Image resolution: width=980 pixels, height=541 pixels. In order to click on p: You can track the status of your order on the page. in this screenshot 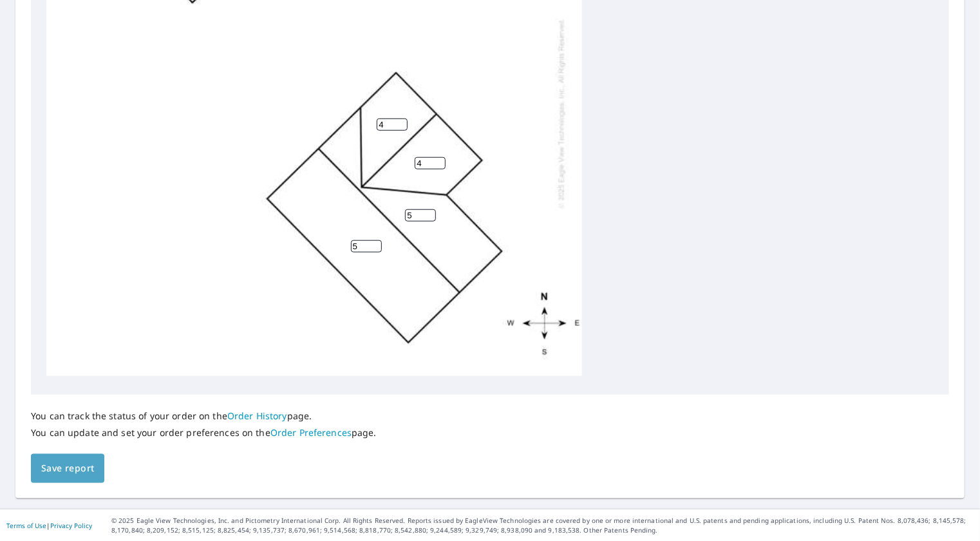, I will do `click(203, 416)`.